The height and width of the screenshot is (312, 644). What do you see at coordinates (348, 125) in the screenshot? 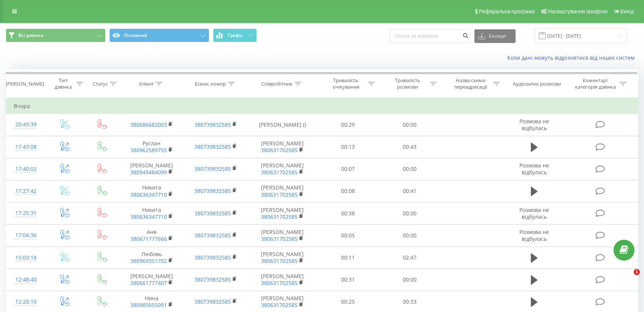
I see `td: 00:29` at bounding box center [348, 125].